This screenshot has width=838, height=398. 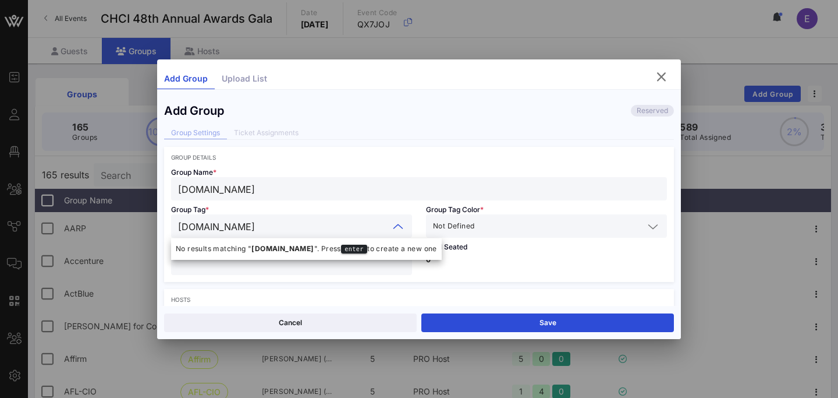 I want to click on span: Not Defined, so click(x=454, y=226).